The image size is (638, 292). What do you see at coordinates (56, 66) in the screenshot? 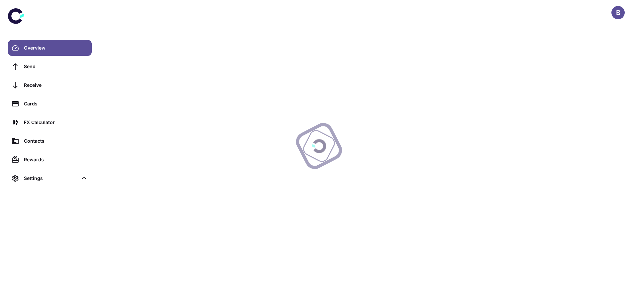
I see `div: Send` at bounding box center [56, 66].